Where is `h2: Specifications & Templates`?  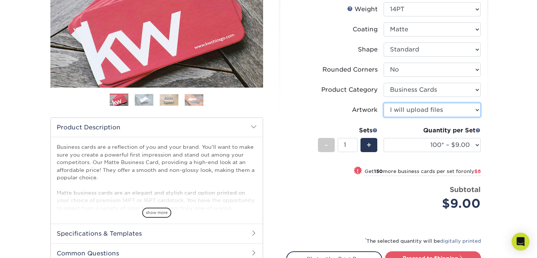
h2: Specifications & Templates is located at coordinates (157, 234).